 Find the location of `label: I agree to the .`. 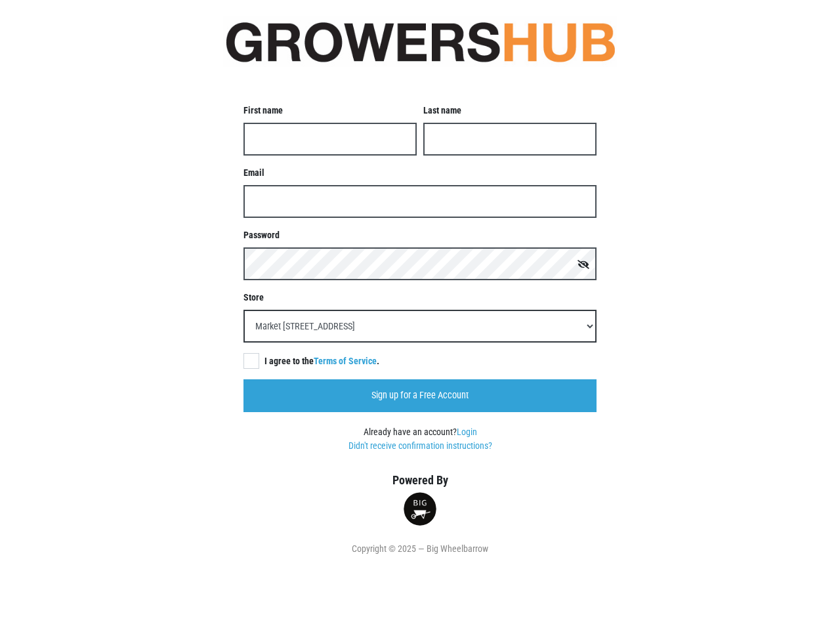

label: I agree to the . is located at coordinates (314, 361).